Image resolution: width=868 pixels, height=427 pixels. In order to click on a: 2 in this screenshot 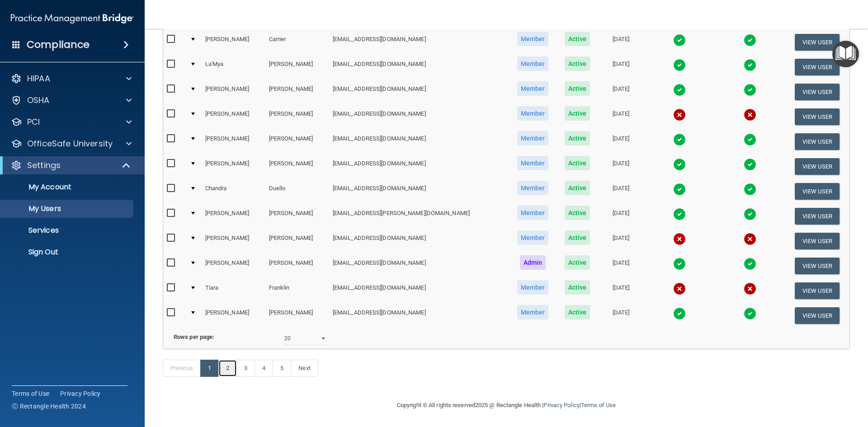, I will do `click(227, 368)`.